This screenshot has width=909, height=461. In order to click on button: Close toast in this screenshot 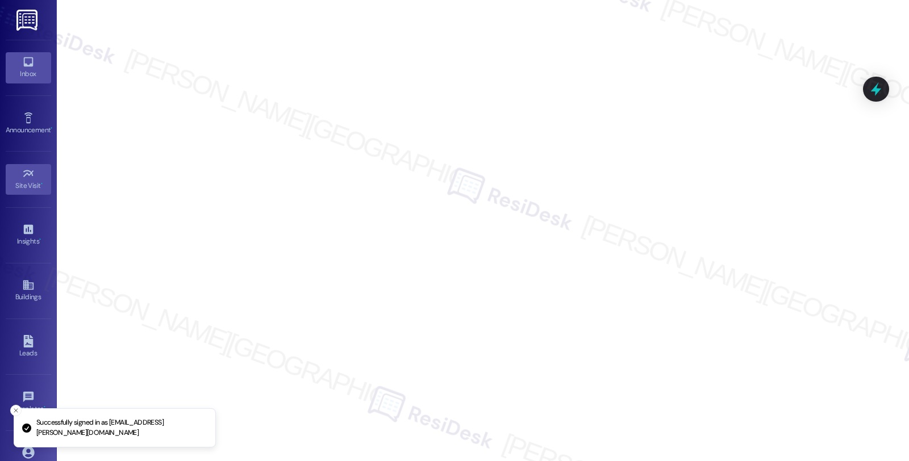, I will do `click(16, 411)`.